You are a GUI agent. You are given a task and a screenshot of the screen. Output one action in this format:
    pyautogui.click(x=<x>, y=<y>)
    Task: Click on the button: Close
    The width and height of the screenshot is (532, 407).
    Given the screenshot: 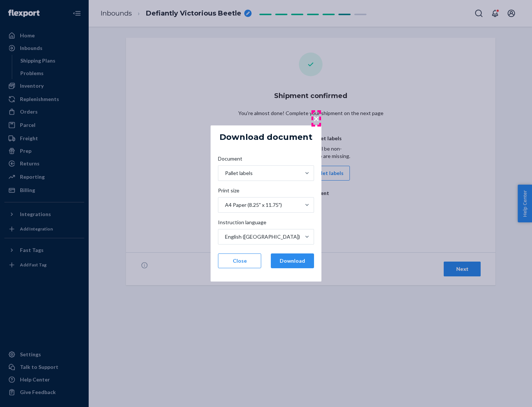 What is the action you would take?
    pyautogui.click(x=239, y=261)
    